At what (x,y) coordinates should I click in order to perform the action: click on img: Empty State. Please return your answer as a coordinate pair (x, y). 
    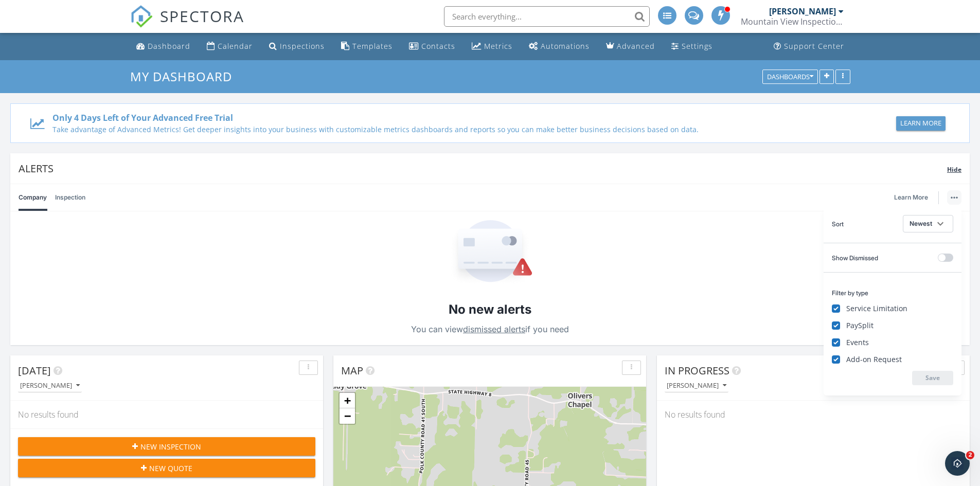
    Looking at the image, I should click on (490, 252).